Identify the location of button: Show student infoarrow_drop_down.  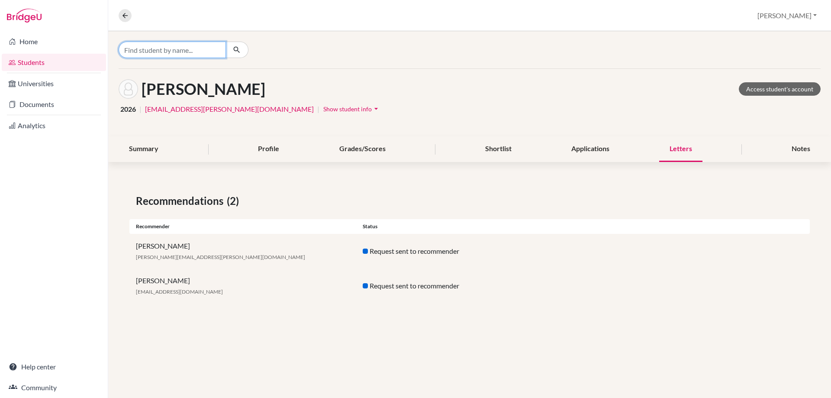
(352, 109).